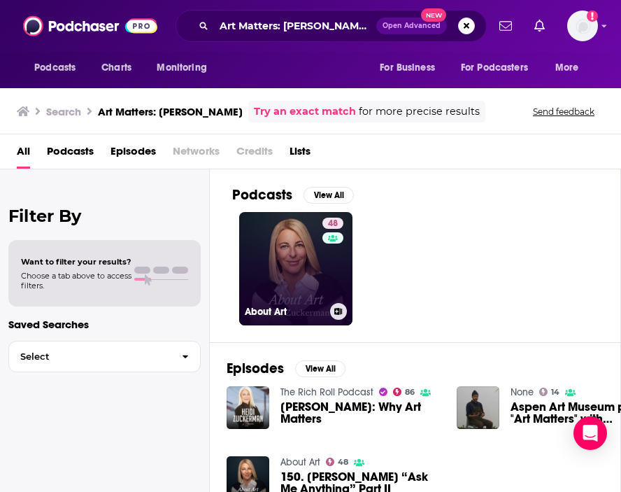  Describe the element at coordinates (434, 15) in the screenshot. I see `span: New` at that location.